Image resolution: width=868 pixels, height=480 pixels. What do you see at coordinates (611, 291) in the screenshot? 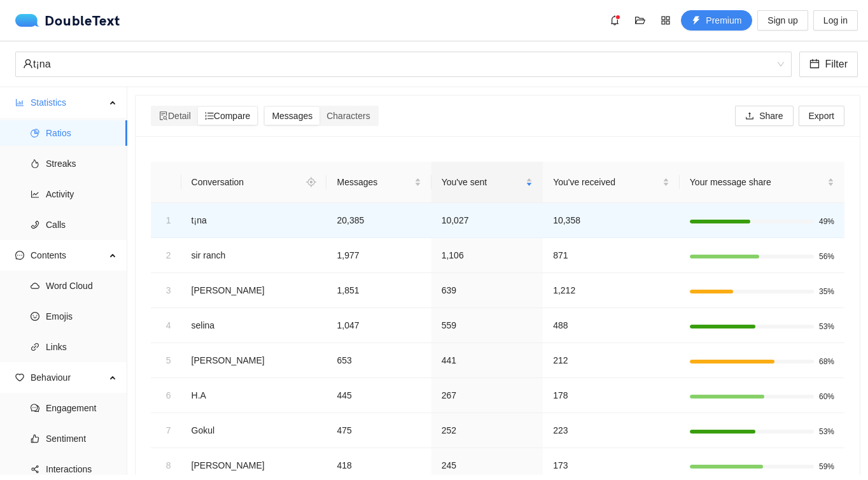
I see `td: 1,212` at bounding box center [611, 291].